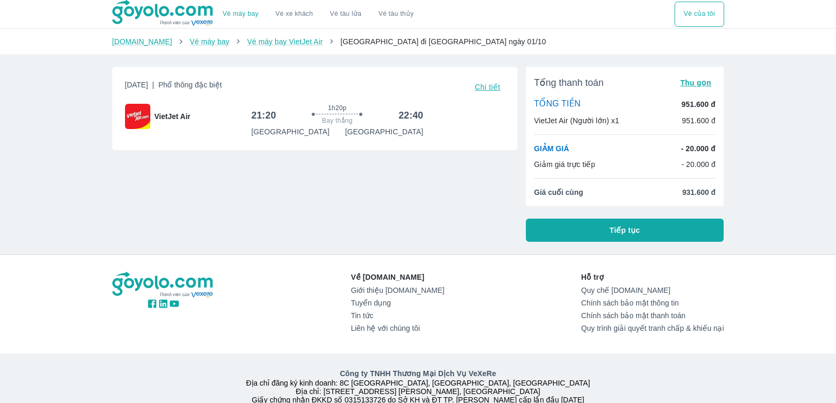  I want to click on span: Phổ thông đặc biệt, so click(190, 85).